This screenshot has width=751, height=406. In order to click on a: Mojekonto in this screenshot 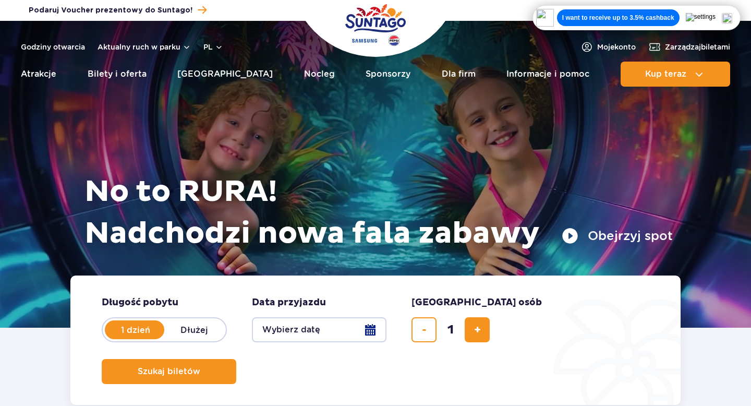, I will do `click(608, 47)`.